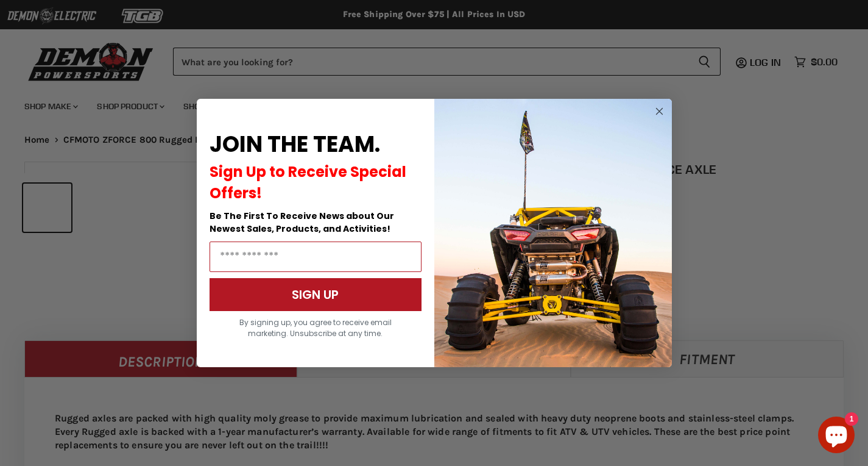  What do you see at coordinates (553, 233) in the screenshot?
I see `img: a9095488-b6e7-41ba-879d-588abfab540b.jpeg` at bounding box center [553, 233].